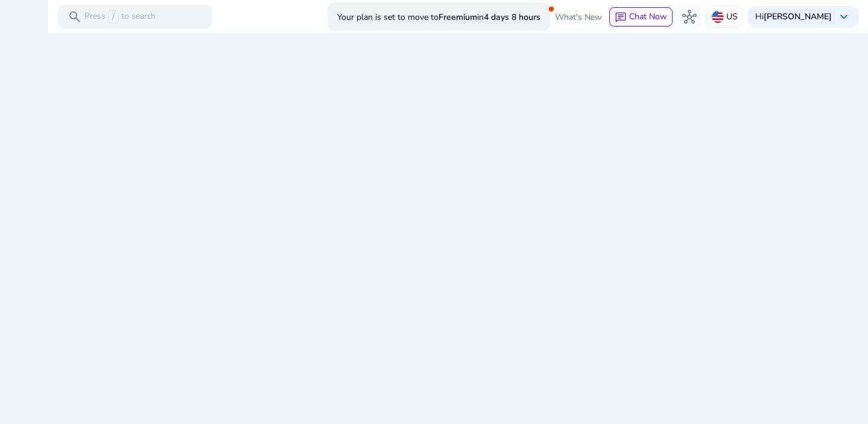 This screenshot has height=424, width=868. What do you see at coordinates (439, 17) in the screenshot?
I see `p: Your plan is set to move to in` at bounding box center [439, 17].